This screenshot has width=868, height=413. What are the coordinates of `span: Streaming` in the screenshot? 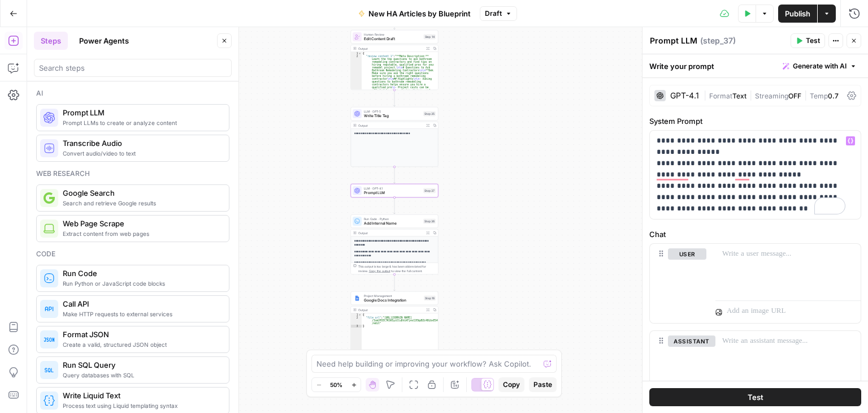 It's located at (772, 96).